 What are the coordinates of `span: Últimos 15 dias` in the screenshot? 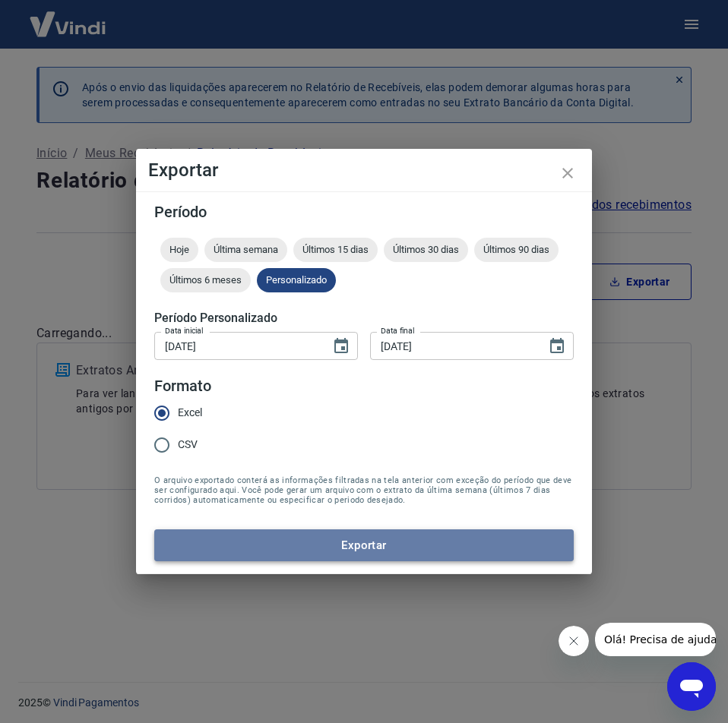 It's located at (336, 249).